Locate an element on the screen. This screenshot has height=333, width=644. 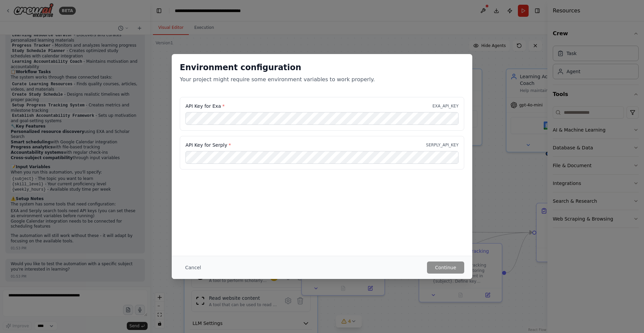
label: API Key for Exa is located at coordinates (205, 106).